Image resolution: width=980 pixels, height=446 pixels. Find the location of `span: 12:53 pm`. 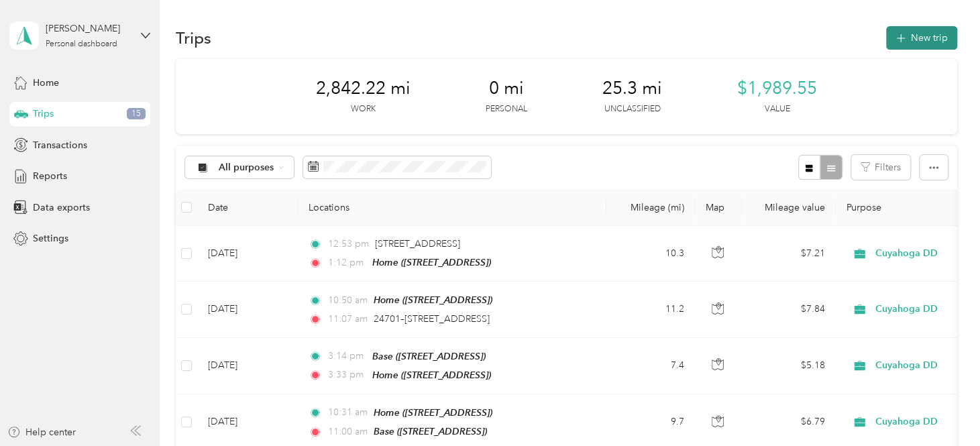

span: 12:53 pm is located at coordinates (348, 244).